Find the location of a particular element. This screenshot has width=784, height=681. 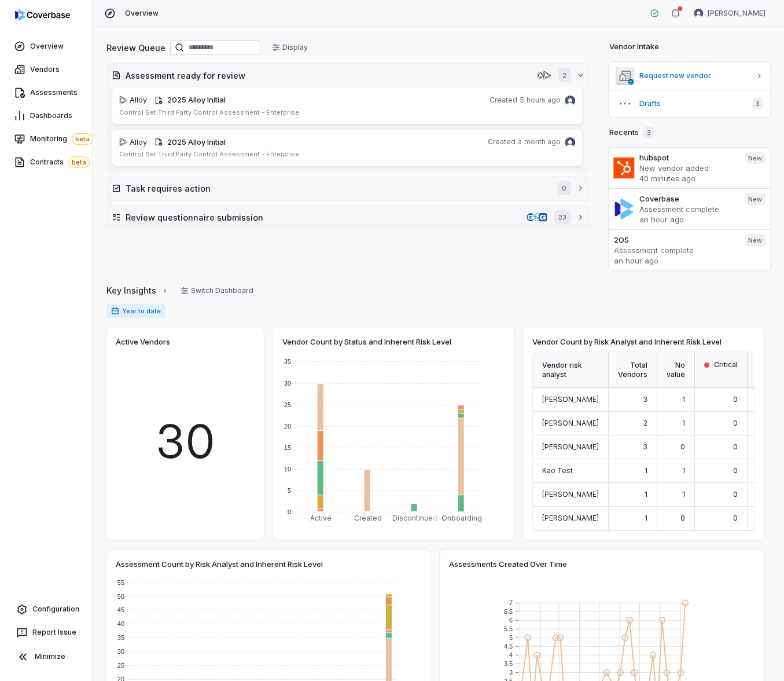

text: 35 is located at coordinates (121, 637).